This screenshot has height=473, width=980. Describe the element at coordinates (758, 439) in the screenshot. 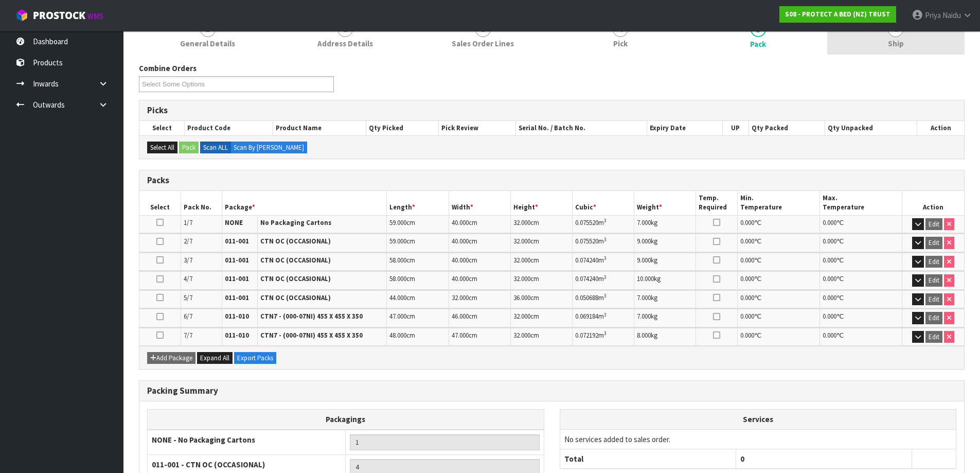

I see `td: No services added to sales order.` at that location.